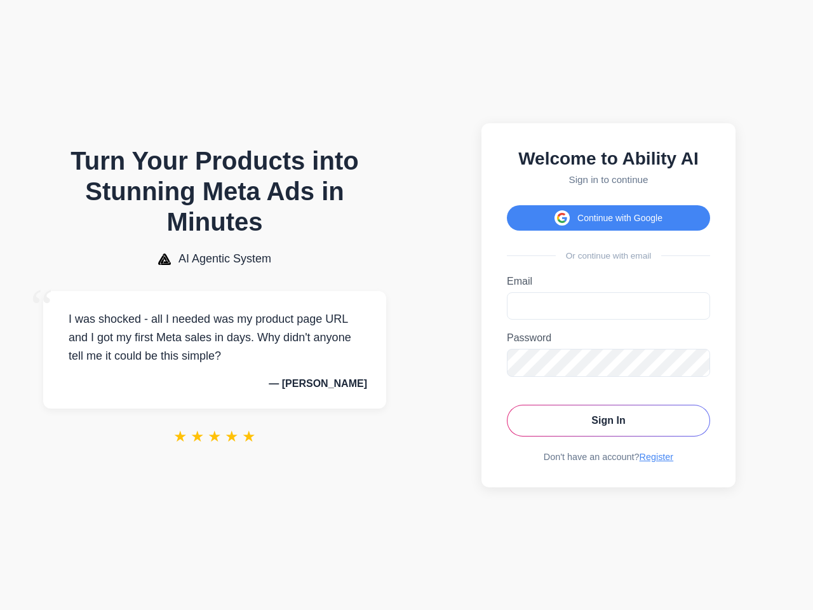 This screenshot has height=610, width=813. Describe the element at coordinates (609, 282) in the screenshot. I see `label: Email` at that location.